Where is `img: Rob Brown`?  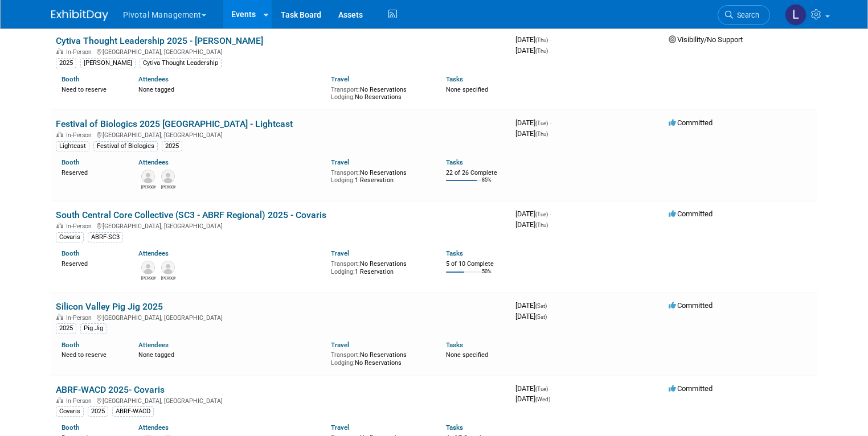
img: Rob Brown is located at coordinates (148, 268).